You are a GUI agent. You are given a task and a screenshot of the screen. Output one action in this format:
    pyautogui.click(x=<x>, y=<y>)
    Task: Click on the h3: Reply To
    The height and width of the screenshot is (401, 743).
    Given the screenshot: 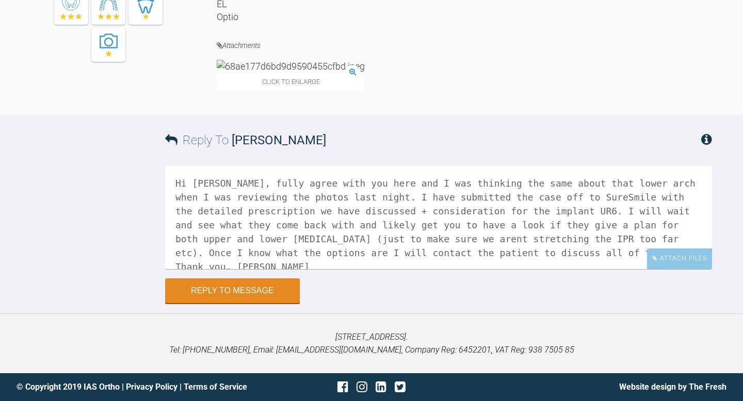 What is the action you would take?
    pyautogui.click(x=246, y=140)
    